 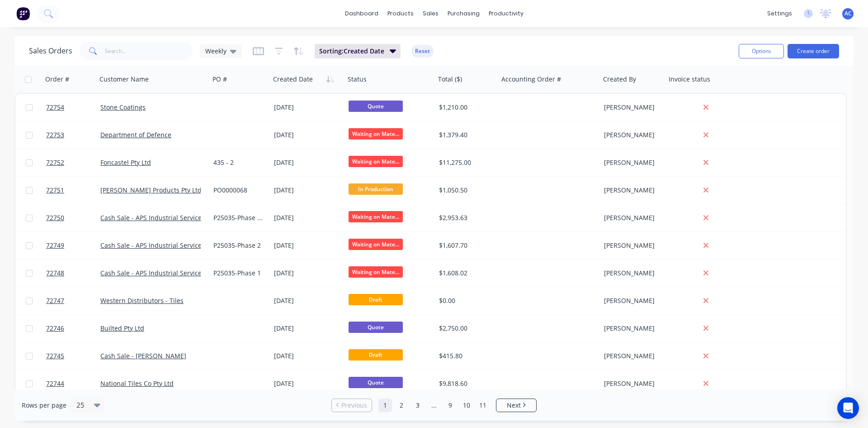 I want to click on a: 72753, so click(x=73, y=135).